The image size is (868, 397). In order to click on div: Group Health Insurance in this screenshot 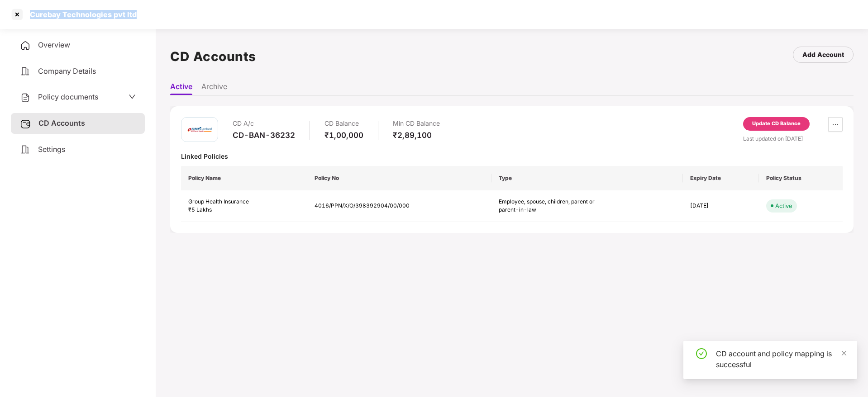, I will do `click(244, 202)`.